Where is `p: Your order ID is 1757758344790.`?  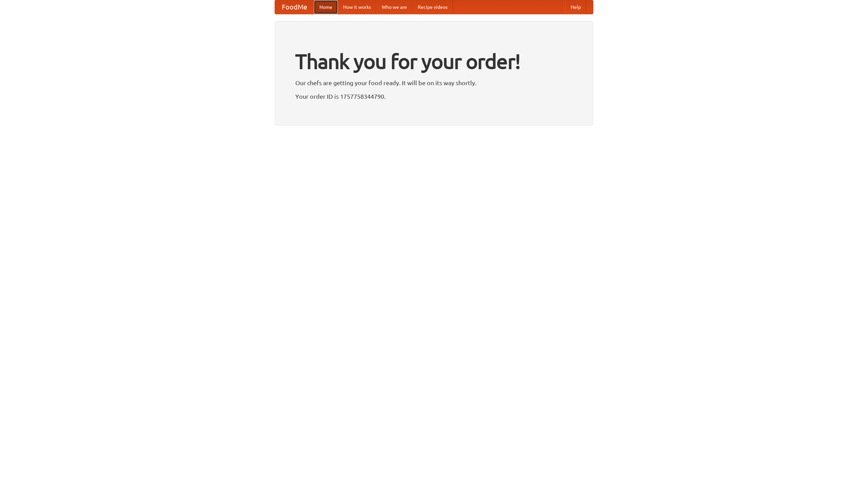
p: Your order ID is 1757758344790. is located at coordinates (434, 96).